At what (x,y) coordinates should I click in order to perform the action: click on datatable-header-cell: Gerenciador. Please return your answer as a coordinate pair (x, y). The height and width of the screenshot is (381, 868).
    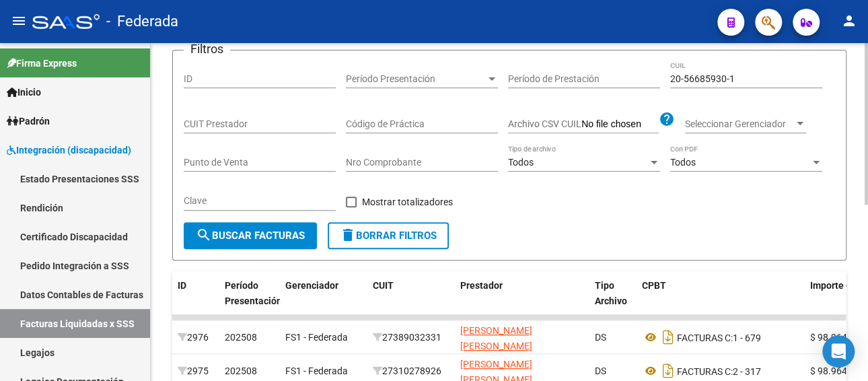
    Looking at the image, I should click on (324, 301).